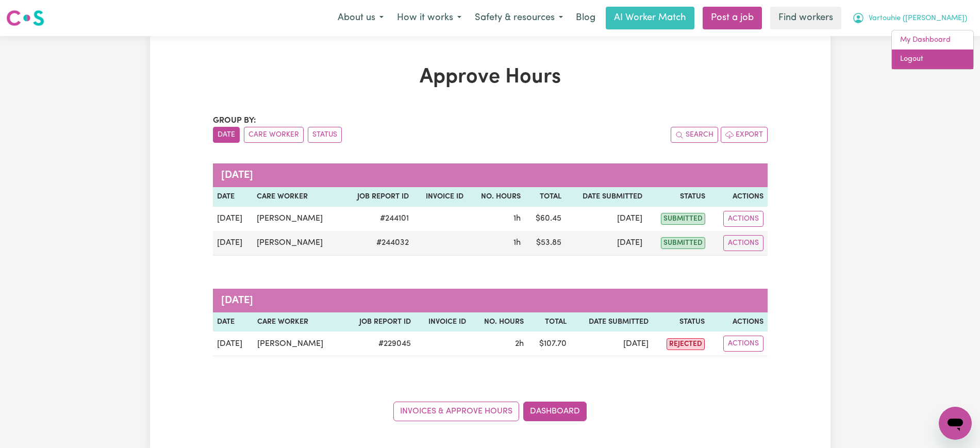  What do you see at coordinates (695, 135) in the screenshot?
I see `button: Search` at bounding box center [695, 135].